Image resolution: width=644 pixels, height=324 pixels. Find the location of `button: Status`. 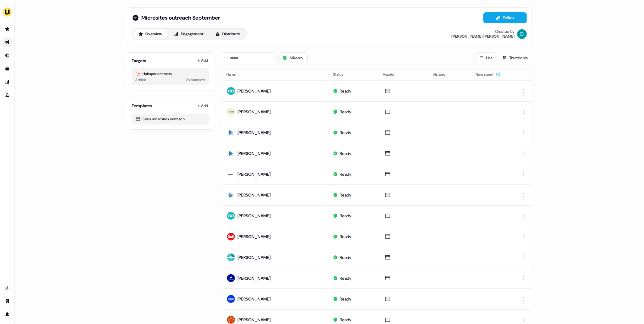

button: Status is located at coordinates (342, 74).